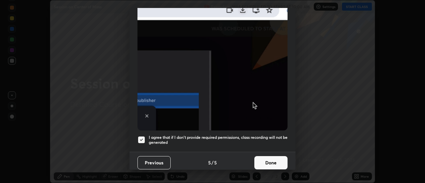 This screenshot has height=183, width=425. I want to click on button: Done, so click(271, 163).